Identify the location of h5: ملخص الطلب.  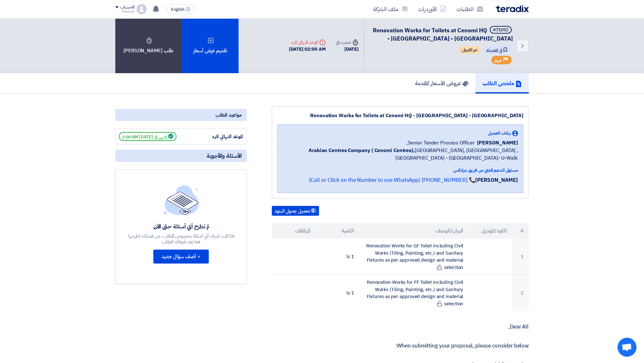
(502, 83).